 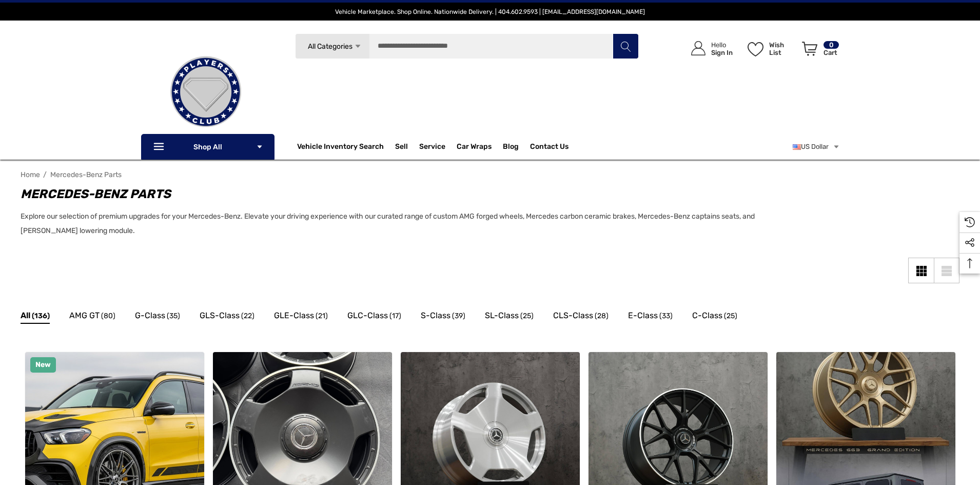 What do you see at coordinates (208, 147) in the screenshot?
I see `p: Shop All` at bounding box center [208, 147].